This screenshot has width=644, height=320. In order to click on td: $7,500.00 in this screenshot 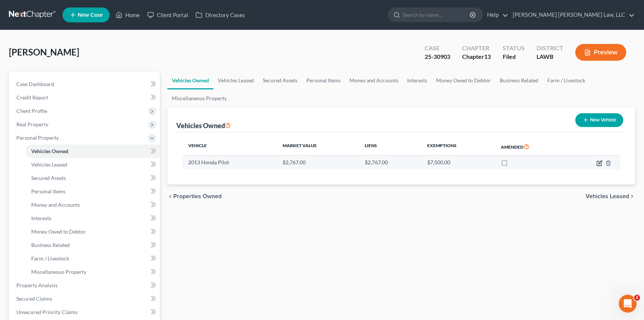, I will do `click(458, 162)`.